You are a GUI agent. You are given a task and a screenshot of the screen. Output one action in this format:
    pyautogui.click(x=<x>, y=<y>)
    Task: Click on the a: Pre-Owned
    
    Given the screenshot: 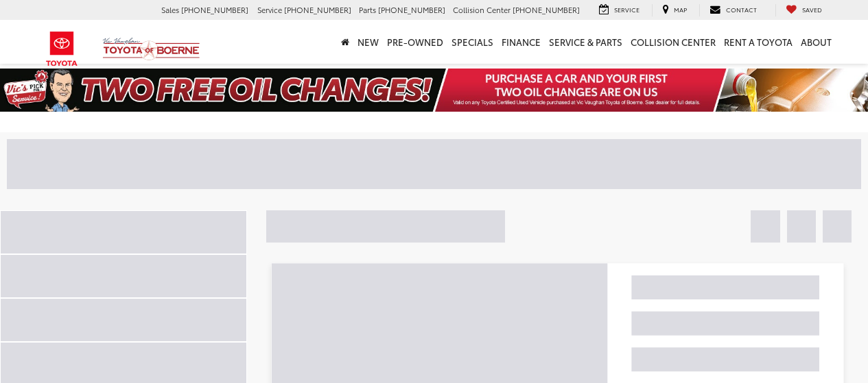 What is the action you would take?
    pyautogui.click(x=415, y=42)
    